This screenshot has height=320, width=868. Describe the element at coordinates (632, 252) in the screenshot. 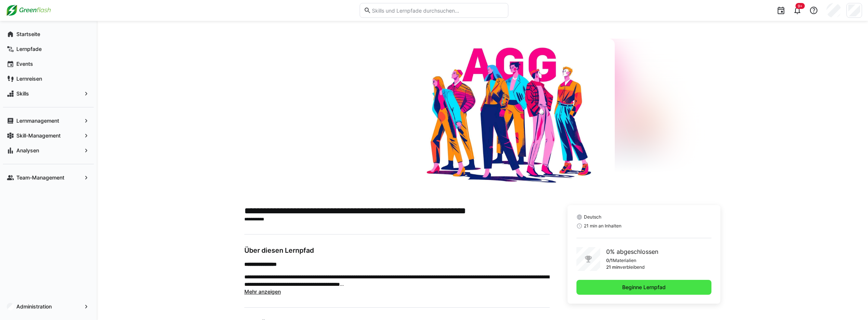

I see `p: 0% abgeschlossen` at that location.